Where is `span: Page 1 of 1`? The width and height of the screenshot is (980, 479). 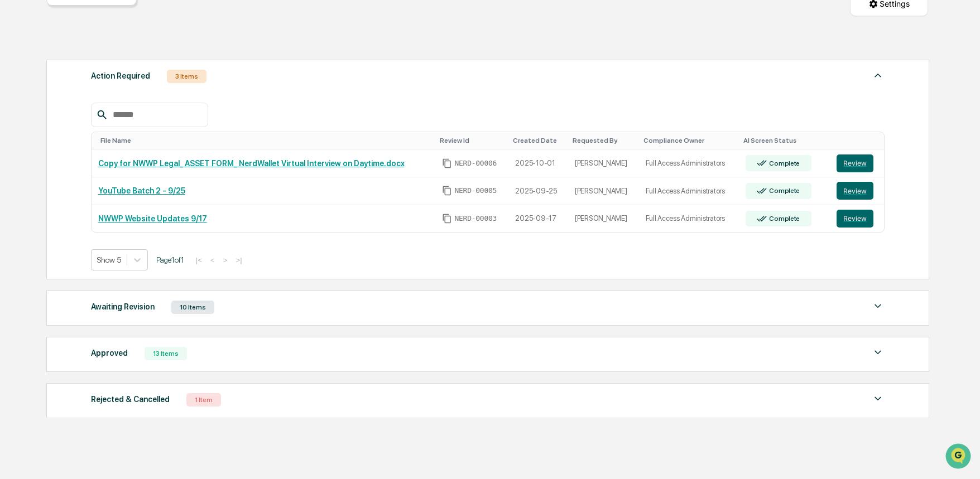 span: Page 1 of 1 is located at coordinates (170, 260).